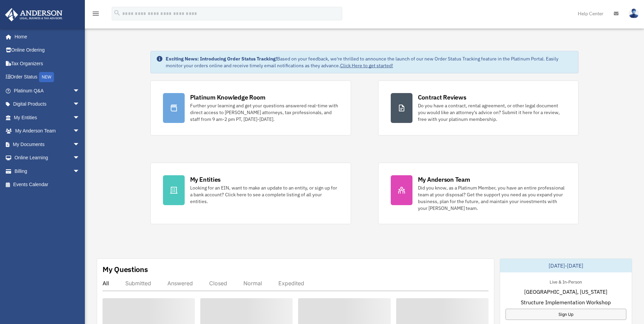  What do you see at coordinates (442, 97) in the screenshot?
I see `div: Contract Reviews` at bounding box center [442, 97].